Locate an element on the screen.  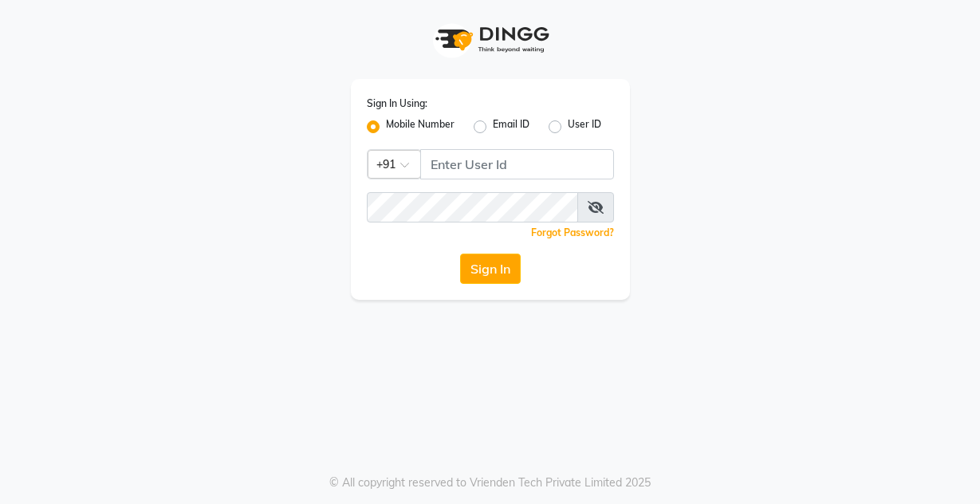
img: logo1.svg is located at coordinates (490, 39).